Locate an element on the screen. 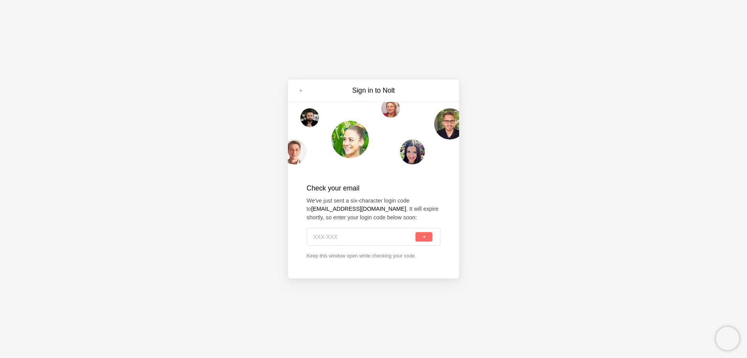  p: Keep this window open while checking your code. is located at coordinates (374, 255).